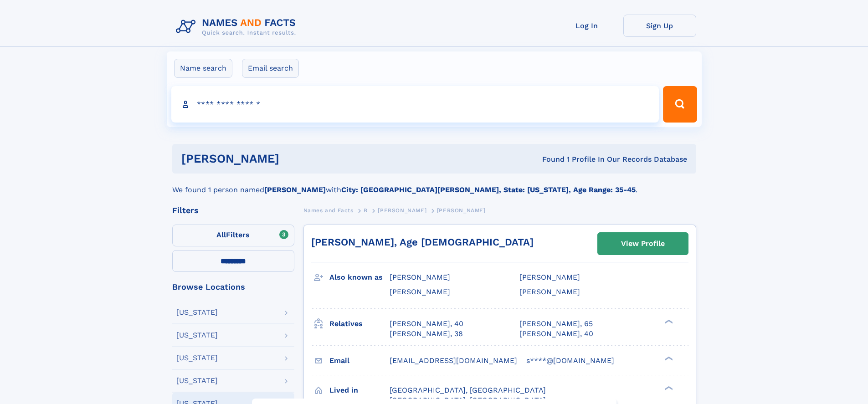 Image resolution: width=868 pixels, height=404 pixels. What do you see at coordinates (328, 210) in the screenshot?
I see `a: Names and Facts` at bounding box center [328, 210].